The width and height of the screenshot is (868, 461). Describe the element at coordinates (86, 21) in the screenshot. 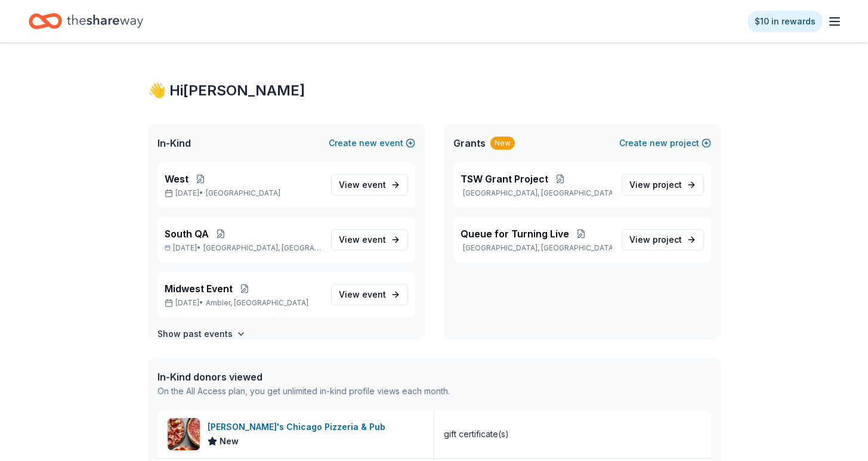

I see `a: Home` at that location.